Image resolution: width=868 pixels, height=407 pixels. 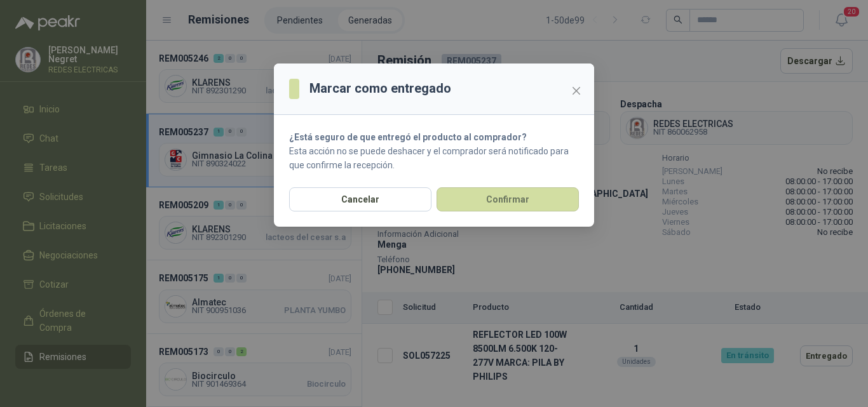 I want to click on span: close, so click(x=576, y=91).